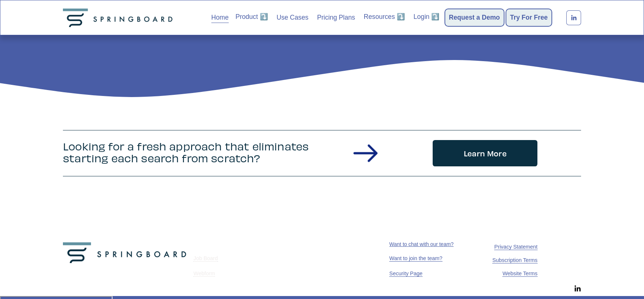 This screenshot has height=299, width=644. I want to click on a: Request a Demo, so click(475, 18).